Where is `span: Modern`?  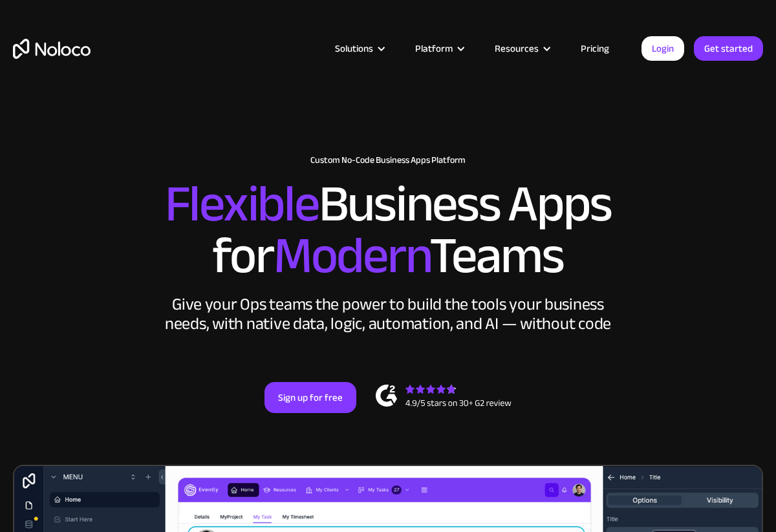 span: Modern is located at coordinates (351, 255).